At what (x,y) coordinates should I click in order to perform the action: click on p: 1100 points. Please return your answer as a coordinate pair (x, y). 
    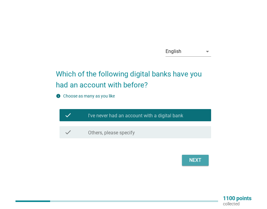
    Looking at the image, I should click on (237, 198).